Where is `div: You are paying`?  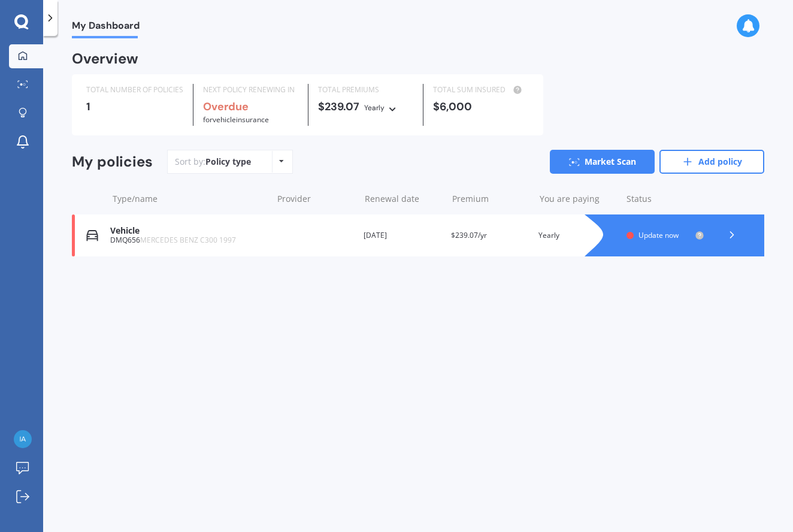 div: You are paying is located at coordinates (579, 199).